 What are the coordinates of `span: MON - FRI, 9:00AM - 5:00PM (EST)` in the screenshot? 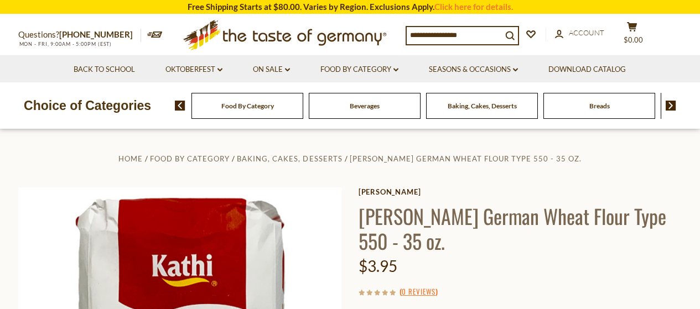 It's located at (65, 44).